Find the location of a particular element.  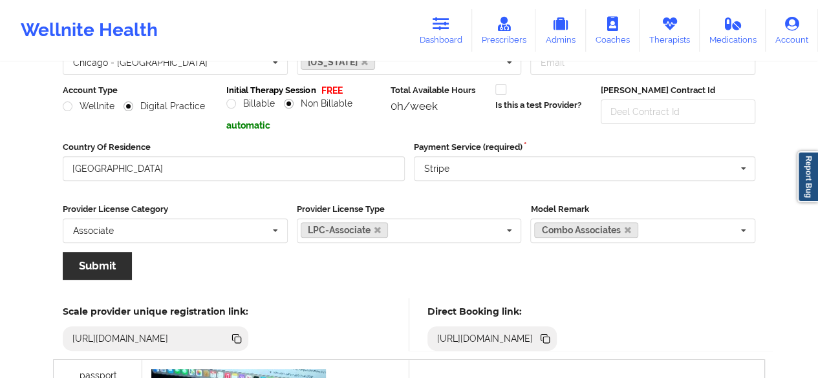

a: Combo Associates is located at coordinates (586, 230).